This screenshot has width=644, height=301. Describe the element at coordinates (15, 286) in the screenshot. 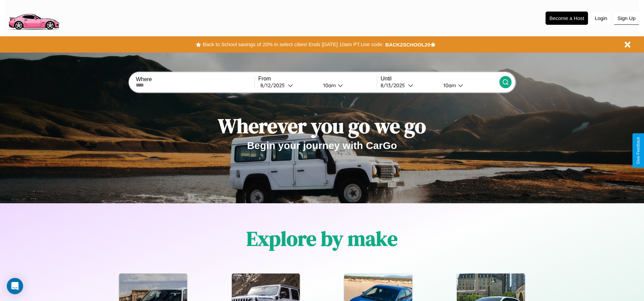

I see `div: Open Intercom Messenger` at that location.